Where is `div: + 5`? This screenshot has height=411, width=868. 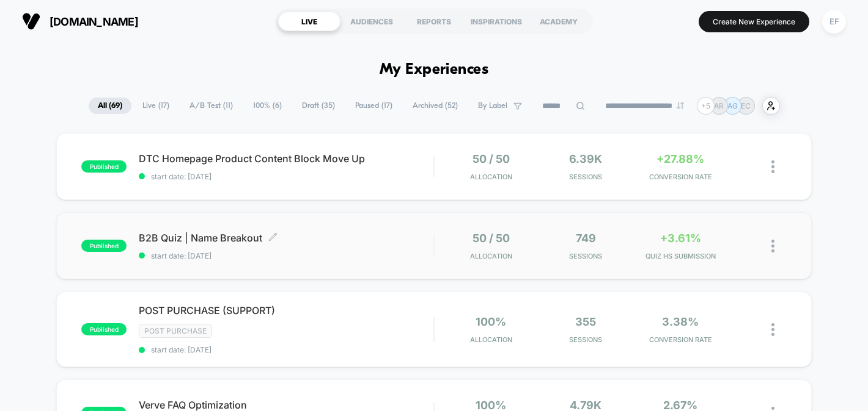 div: + 5 is located at coordinates (706, 106).